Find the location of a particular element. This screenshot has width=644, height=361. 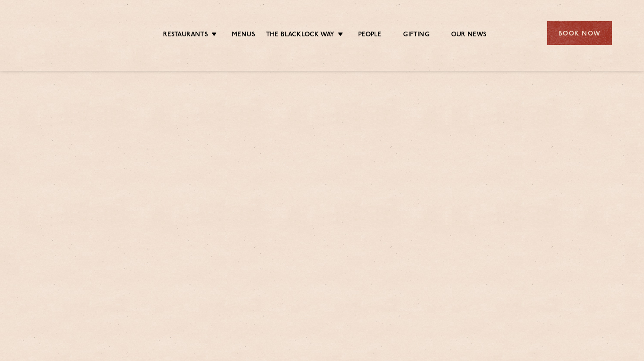

a: Gifting is located at coordinates (416, 36).